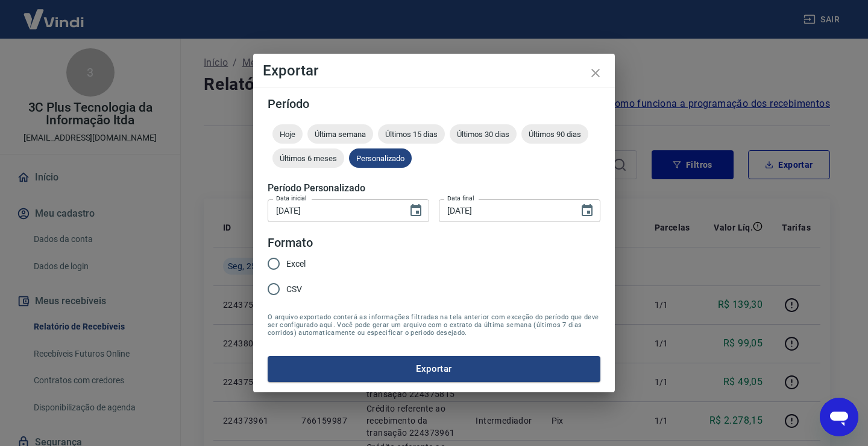  I want to click on span: O arquivo exportado conterá as informações filtradas na tela anterior com exceção do período que ..., so click(434, 325).